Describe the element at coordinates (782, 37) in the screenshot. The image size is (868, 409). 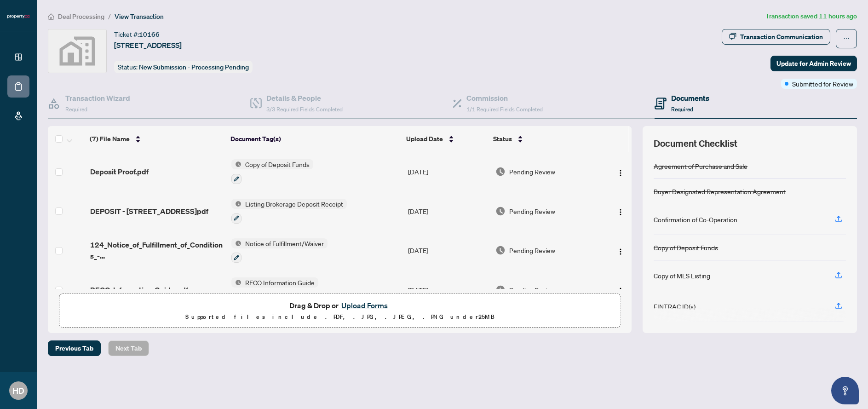
I see `div: Transaction Communication` at that location.